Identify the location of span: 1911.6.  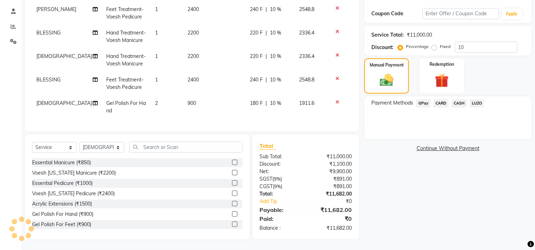
(306, 103).